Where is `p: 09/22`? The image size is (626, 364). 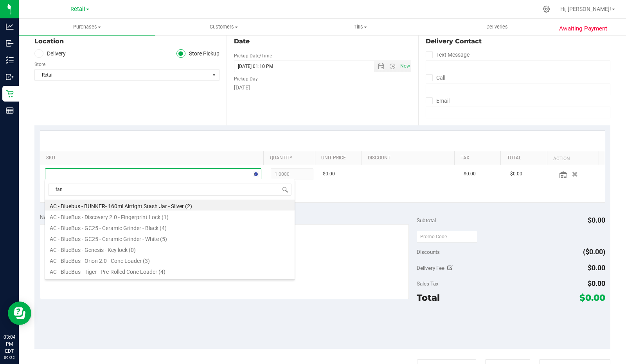
p: 09/22 is located at coordinates (9, 357).